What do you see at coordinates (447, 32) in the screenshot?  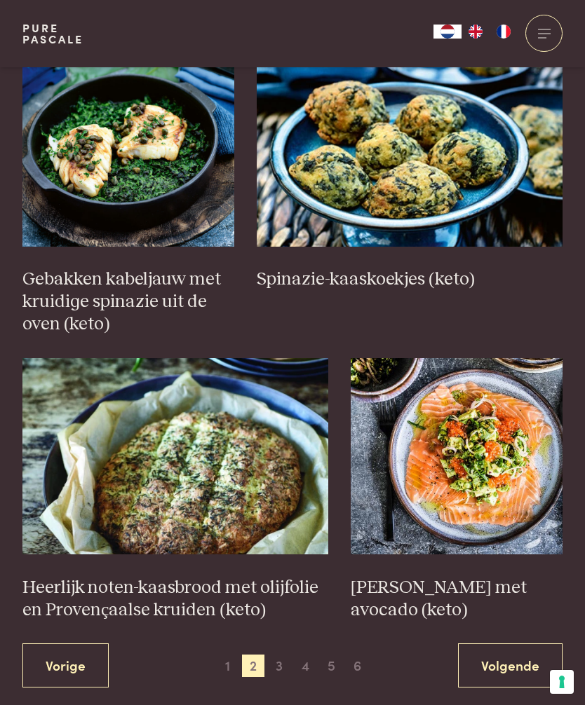 I see `div: Language` at bounding box center [447, 32].